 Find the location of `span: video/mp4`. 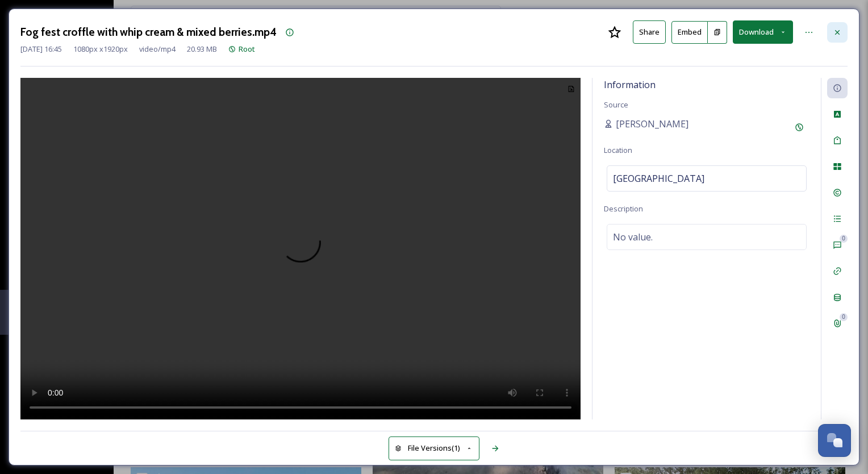

span: video/mp4 is located at coordinates (157, 49).